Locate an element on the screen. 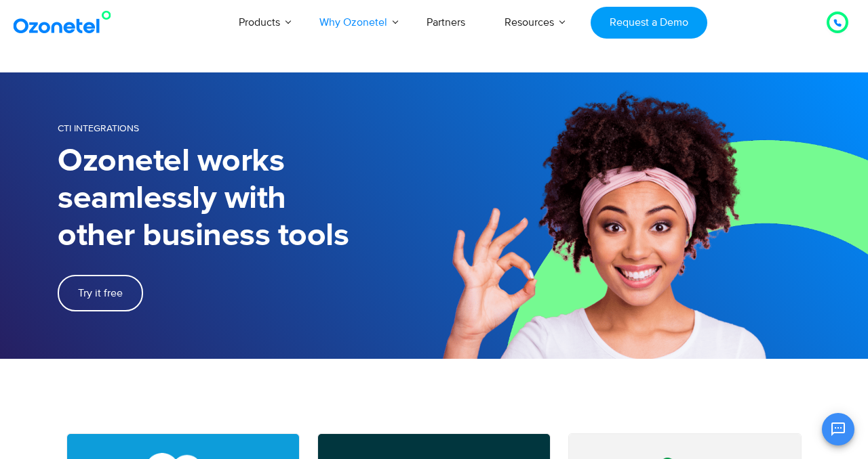 The height and width of the screenshot is (459, 868). h1: Ozonetel works seamlessly with other business tools is located at coordinates (245, 198).